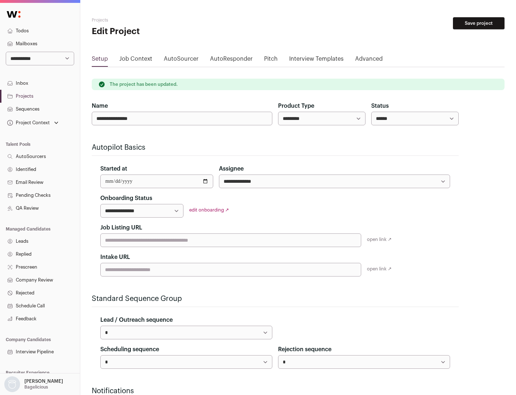  Describe the element at coordinates (126, 198) in the screenshot. I see `label: Onboarding Status` at that location.